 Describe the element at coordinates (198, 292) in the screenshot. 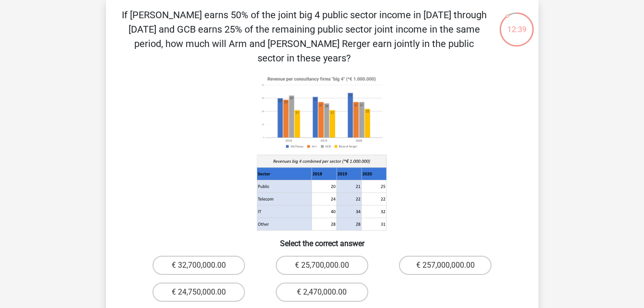

I see `label: € 24,750,000.00` at that location.